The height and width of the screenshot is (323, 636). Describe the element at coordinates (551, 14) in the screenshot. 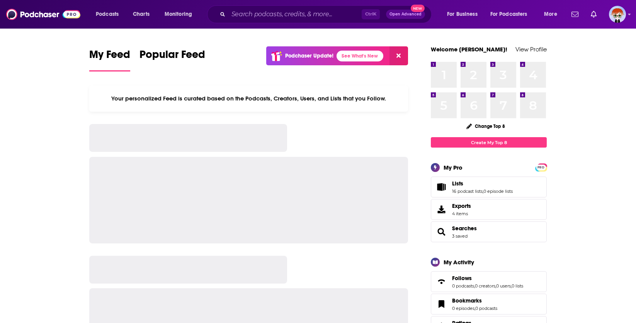

I see `span: More` at that location.